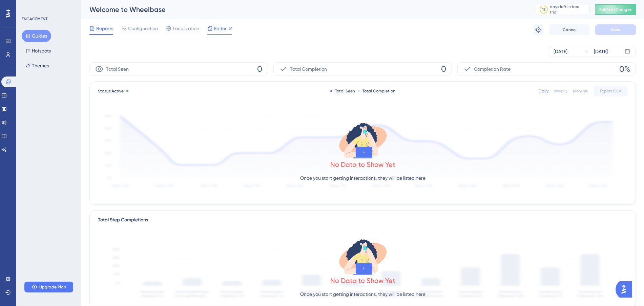 Image resolution: width=644 pixels, height=306 pixels. What do you see at coordinates (343, 91) in the screenshot?
I see `div: Total Seen` at bounding box center [343, 91].